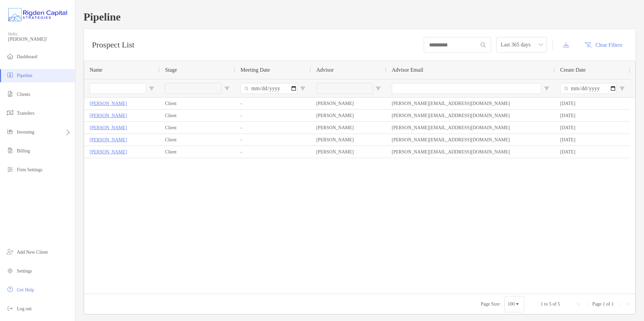 The image size is (644, 321). I want to click on div: Page Size:, so click(490, 305).